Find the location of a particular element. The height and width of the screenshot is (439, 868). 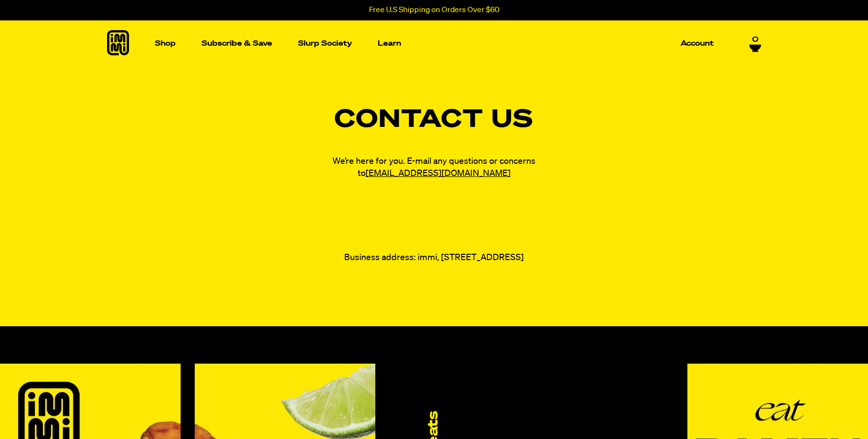

a: Account is located at coordinates (697, 43).